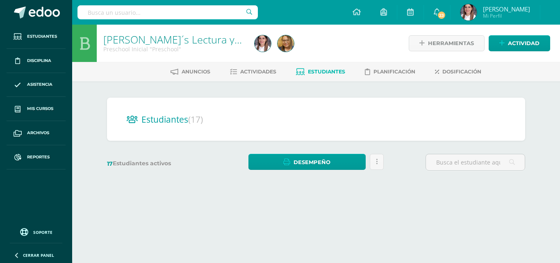 Image resolution: width=560 pixels, height=263 pixels. I want to click on a: Actividades, so click(253, 72).